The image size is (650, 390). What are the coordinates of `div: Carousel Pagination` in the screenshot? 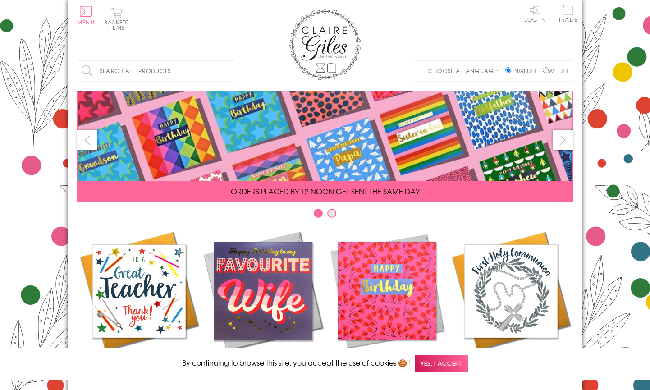 It's located at (325, 215).